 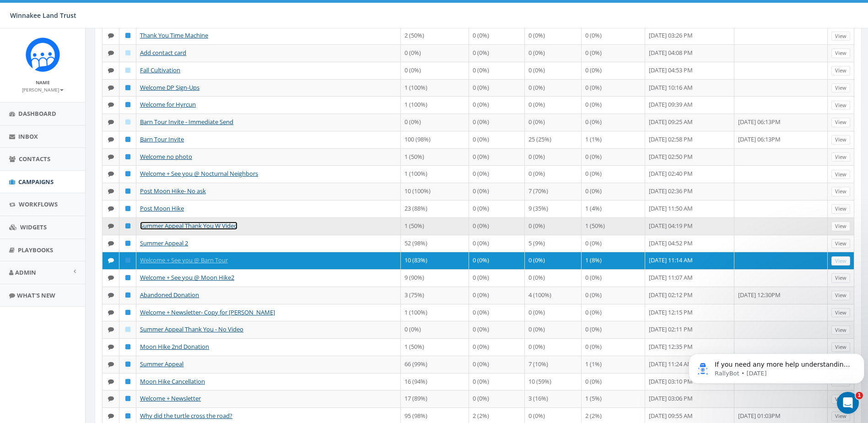 What do you see at coordinates (38, 204) in the screenshot?
I see `span: Workflows` at bounding box center [38, 204].